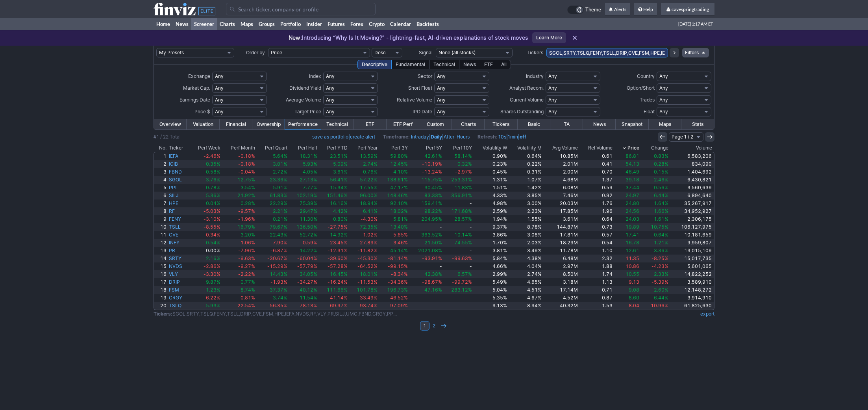  I want to click on span: 138.61%, so click(397, 179).